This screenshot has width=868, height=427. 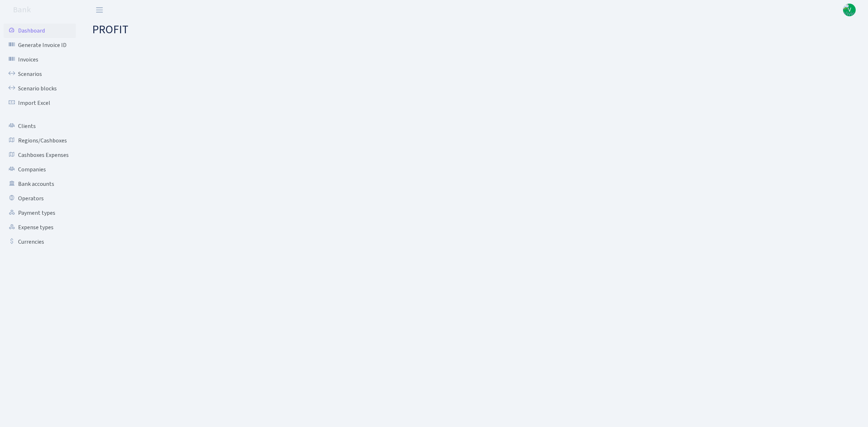 I want to click on a: Generate Invoice ID, so click(x=40, y=45).